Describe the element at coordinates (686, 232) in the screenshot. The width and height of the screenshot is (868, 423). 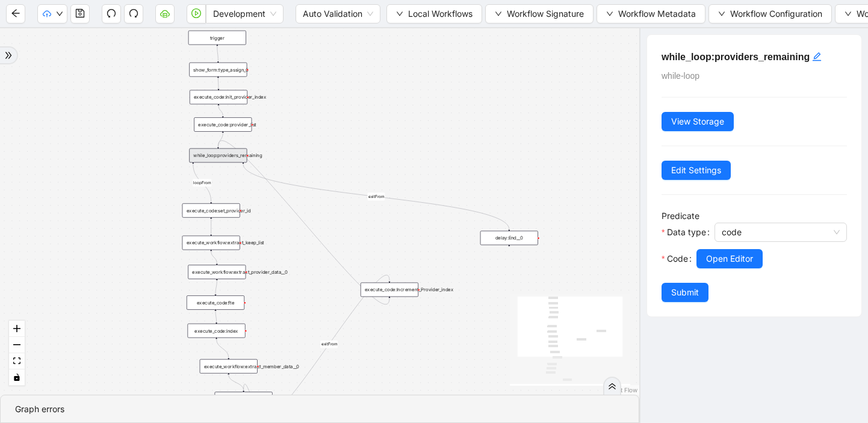
I see `span: Data type` at that location.